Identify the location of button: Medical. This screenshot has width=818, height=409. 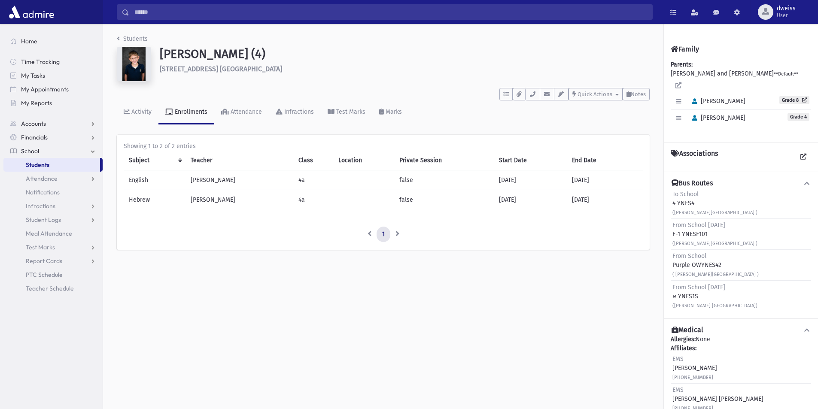
(741, 330).